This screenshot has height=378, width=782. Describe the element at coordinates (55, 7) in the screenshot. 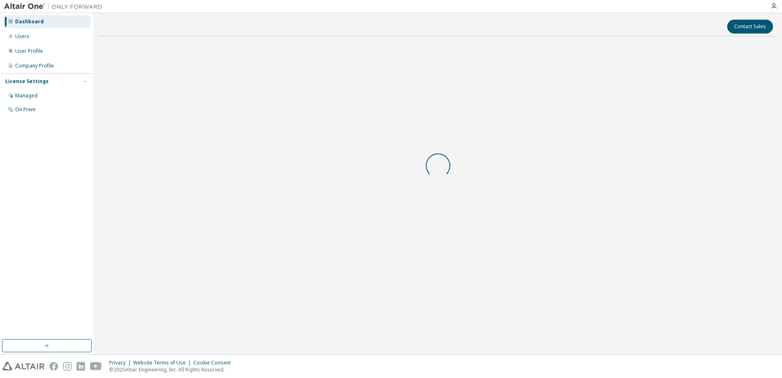

I see `img: Altair One` at that location.